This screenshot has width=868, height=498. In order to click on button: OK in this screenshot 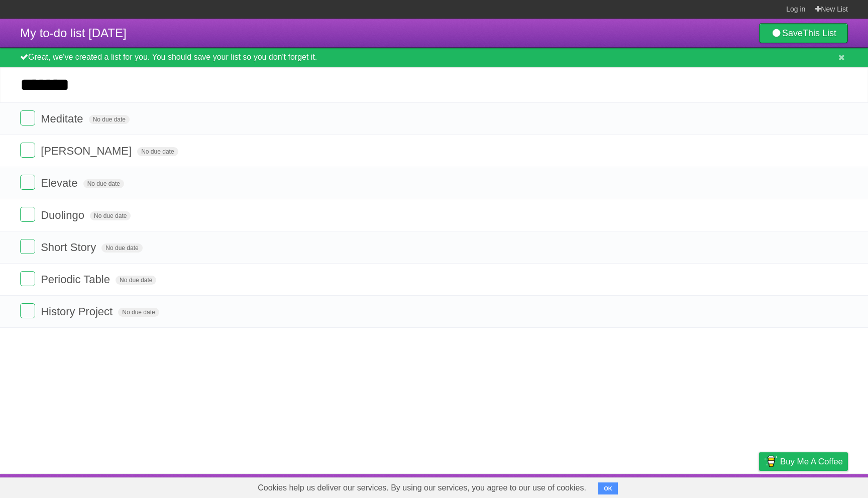, I will do `click(608, 489)`.